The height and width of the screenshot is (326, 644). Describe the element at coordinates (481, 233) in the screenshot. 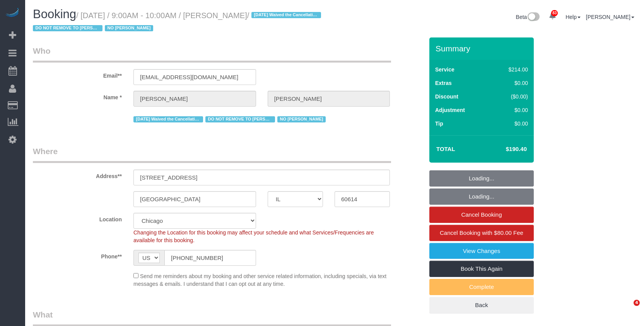

I see `span: Cancel Booking with $80.00 Fee` at that location.